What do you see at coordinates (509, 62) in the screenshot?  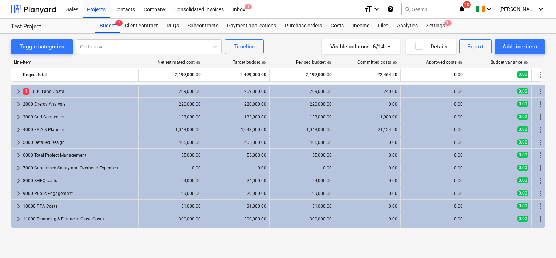 I see `div: Budget variance` at bounding box center [509, 62].